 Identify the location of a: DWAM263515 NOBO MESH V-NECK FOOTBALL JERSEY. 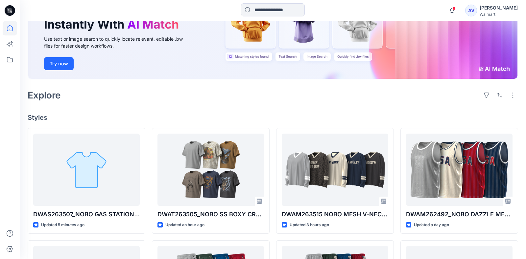
(335, 170).